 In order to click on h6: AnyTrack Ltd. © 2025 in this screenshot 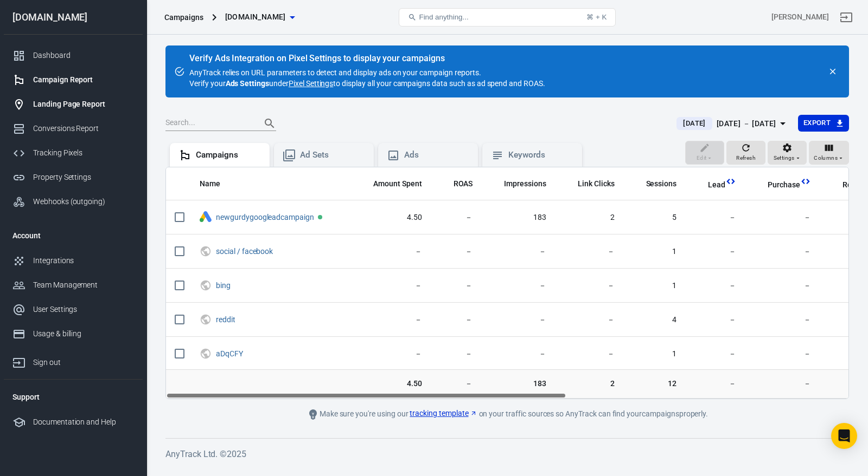, I will do `click(507, 454)`.